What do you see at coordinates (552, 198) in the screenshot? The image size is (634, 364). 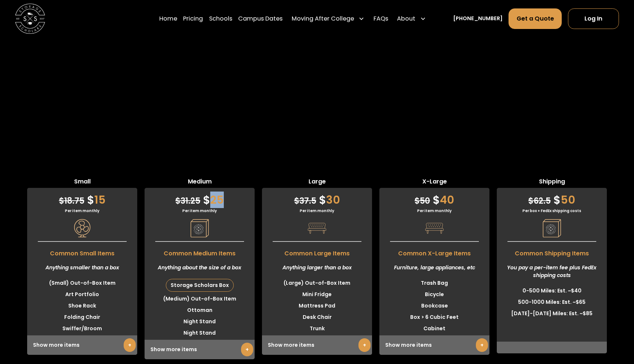 I see `div: 50` at bounding box center [552, 198].